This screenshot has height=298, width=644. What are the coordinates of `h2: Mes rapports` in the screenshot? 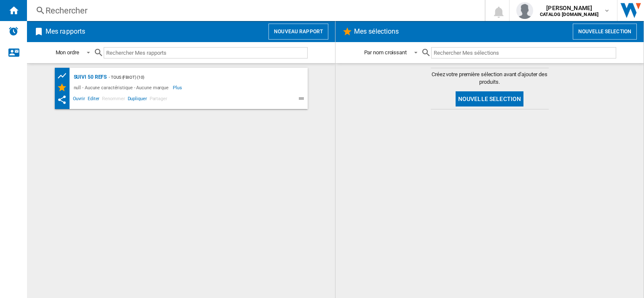 It's located at (66, 31).